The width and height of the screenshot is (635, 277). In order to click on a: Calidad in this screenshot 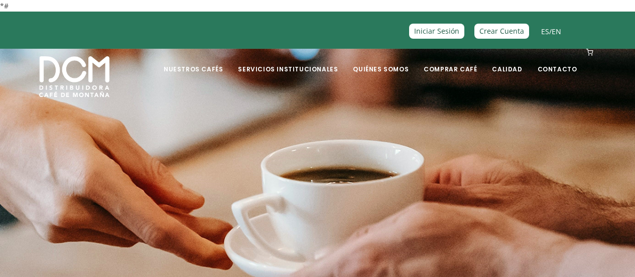, I will do `click(507, 61)`.